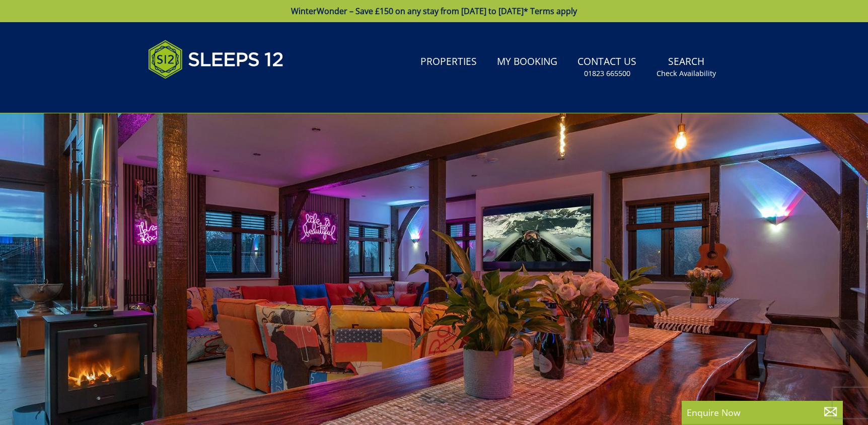 Image resolution: width=868 pixels, height=425 pixels. I want to click on a: Properties, so click(448, 62).